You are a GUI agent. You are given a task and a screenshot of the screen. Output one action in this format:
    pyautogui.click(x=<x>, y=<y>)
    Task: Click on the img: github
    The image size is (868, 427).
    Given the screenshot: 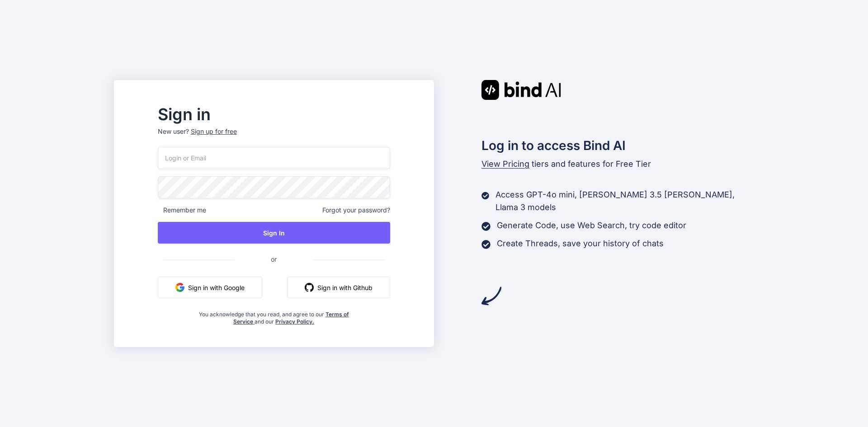 What is the action you would take?
    pyautogui.click(x=309, y=287)
    